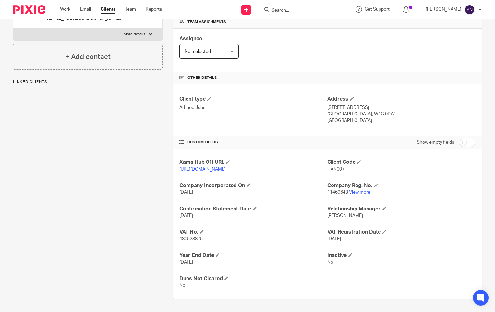 This screenshot has height=312, width=495. Describe the element at coordinates (360, 192) in the screenshot. I see `a: View more` at that location.